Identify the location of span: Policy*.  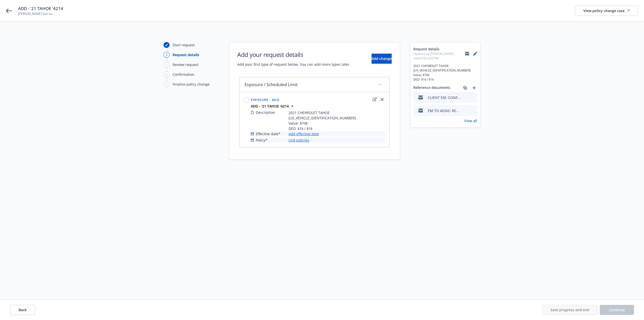
(261, 140).